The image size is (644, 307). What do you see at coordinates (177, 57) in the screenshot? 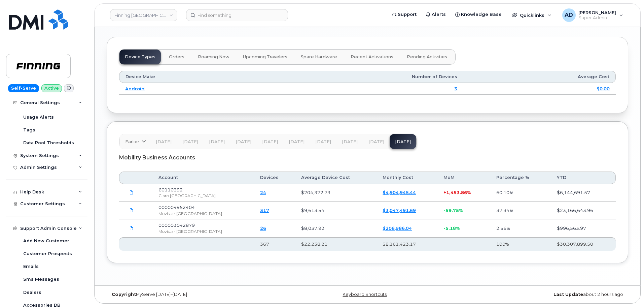
I see `span: Orders` at bounding box center [177, 57].